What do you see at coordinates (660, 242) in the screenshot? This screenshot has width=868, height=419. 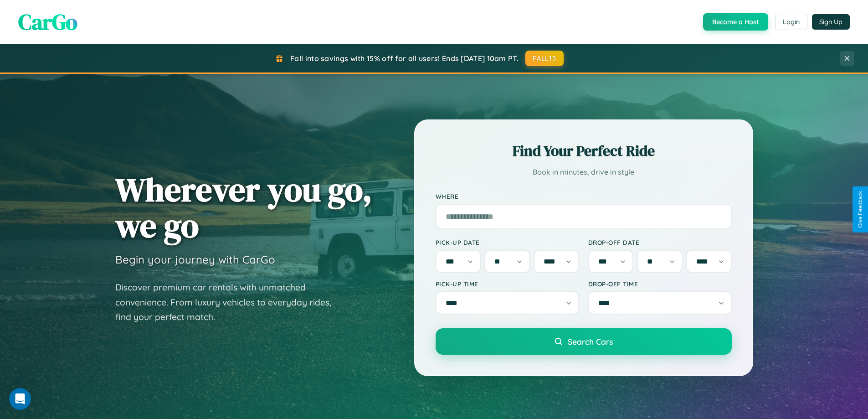 I see `label: Drop-off Date` at bounding box center [660, 242].